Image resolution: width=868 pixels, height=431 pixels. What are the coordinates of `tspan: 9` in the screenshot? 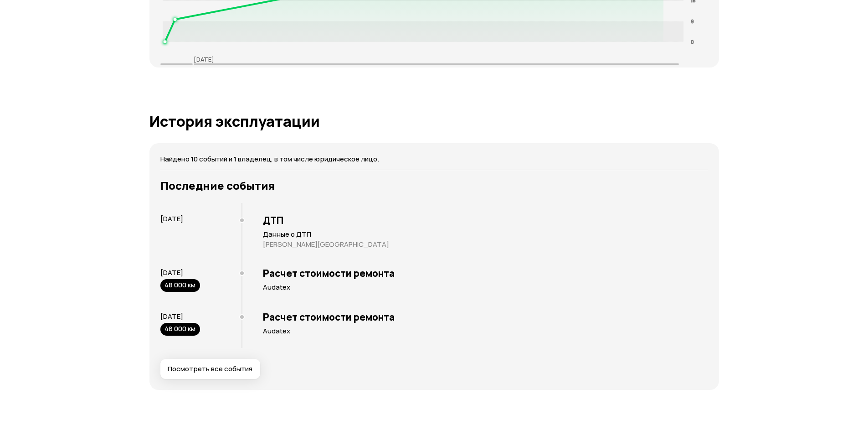 It's located at (692, 21).